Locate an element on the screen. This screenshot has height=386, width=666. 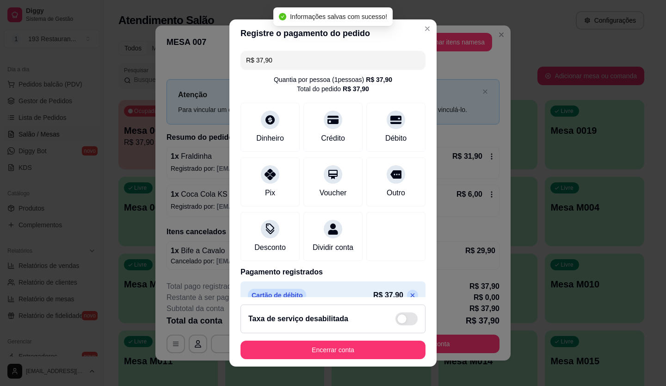
span: Informações salvas com sucesso! is located at coordinates (338, 17).